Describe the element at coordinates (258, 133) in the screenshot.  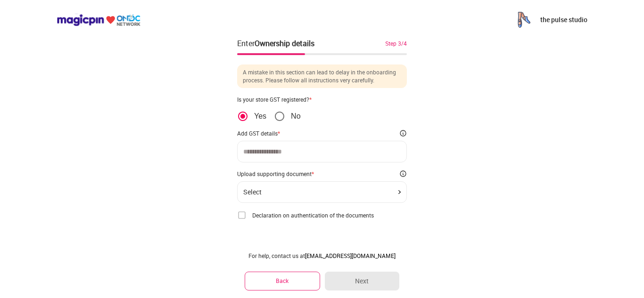
I see `div: Add GST details` at that location.